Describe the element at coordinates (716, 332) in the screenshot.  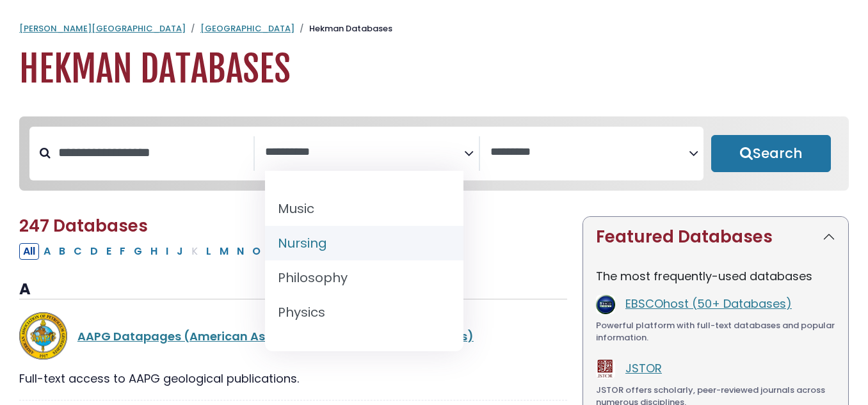
I see `div: Powerful platform with full-text databases and popular information.` at that location.